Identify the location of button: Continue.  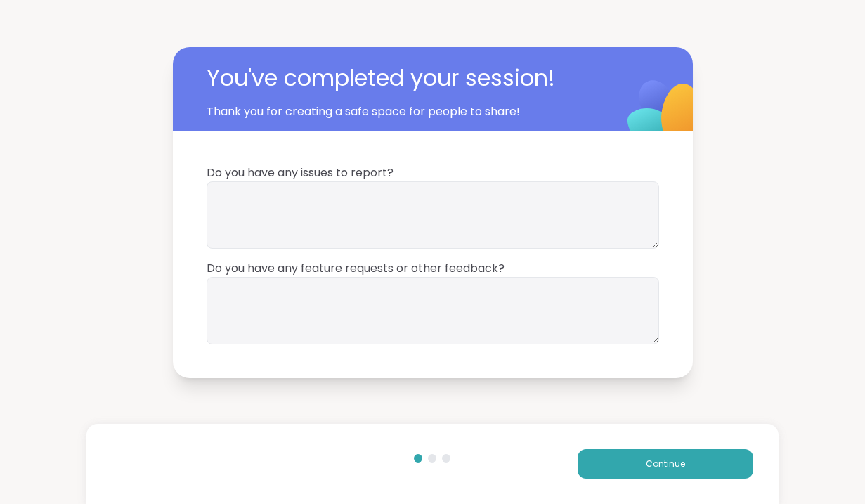
(665, 464).